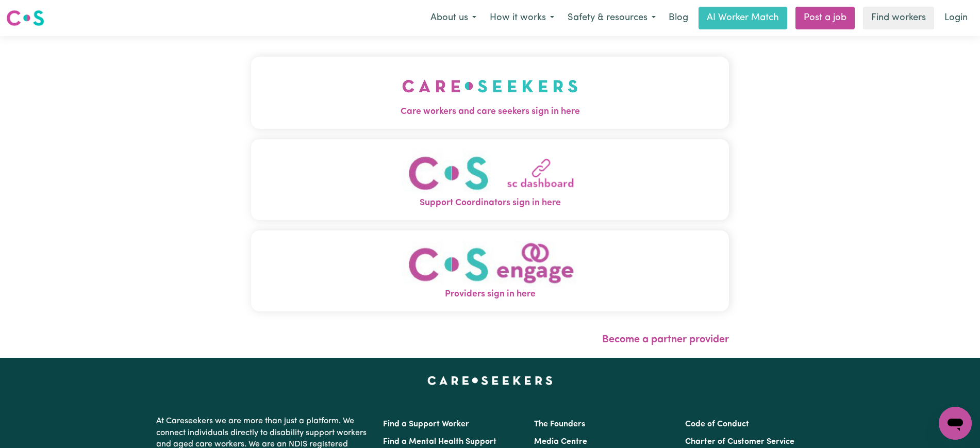 The height and width of the screenshot is (448, 980). I want to click on span: Care workers and care seekers sign in here, so click(490, 112).